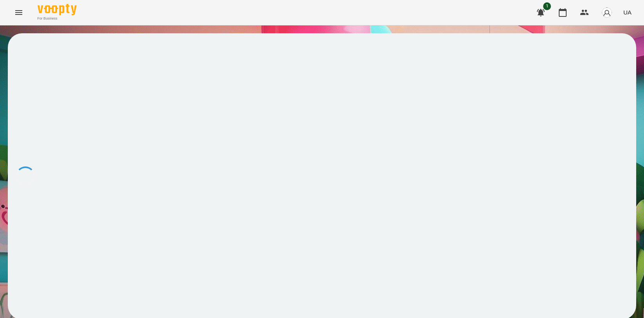 The height and width of the screenshot is (318, 644). Describe the element at coordinates (19, 13) in the screenshot. I see `button: Menu` at that location.